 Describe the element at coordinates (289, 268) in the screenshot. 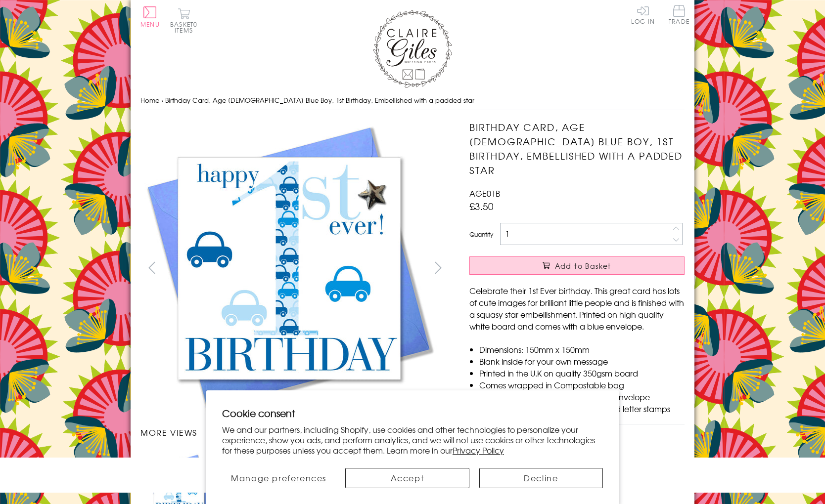

I see `img: Birthday Card, Age 1 Blue Boy, 1st Birthday, Embellished with a padded star` at that location.